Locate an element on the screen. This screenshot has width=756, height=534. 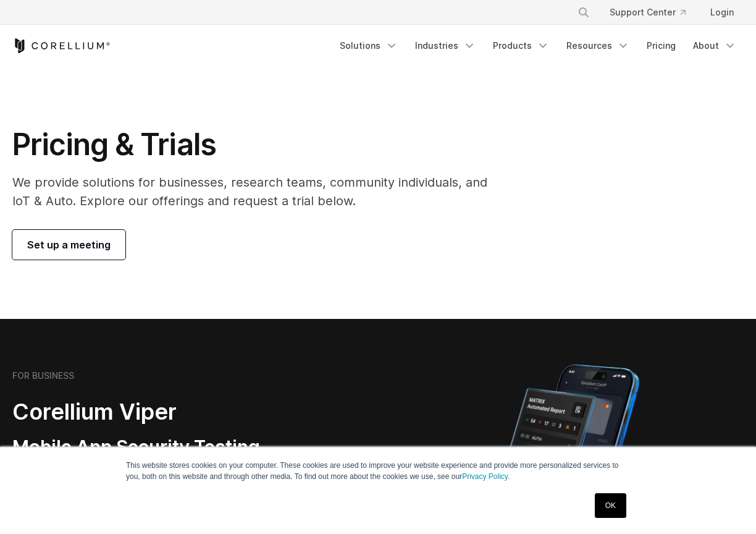
a: Resources is located at coordinates (598, 46).